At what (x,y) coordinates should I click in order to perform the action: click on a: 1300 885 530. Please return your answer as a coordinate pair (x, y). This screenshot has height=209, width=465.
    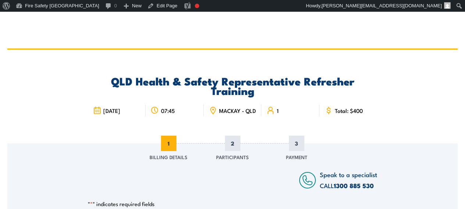
    Looking at the image, I should click on (354, 186).